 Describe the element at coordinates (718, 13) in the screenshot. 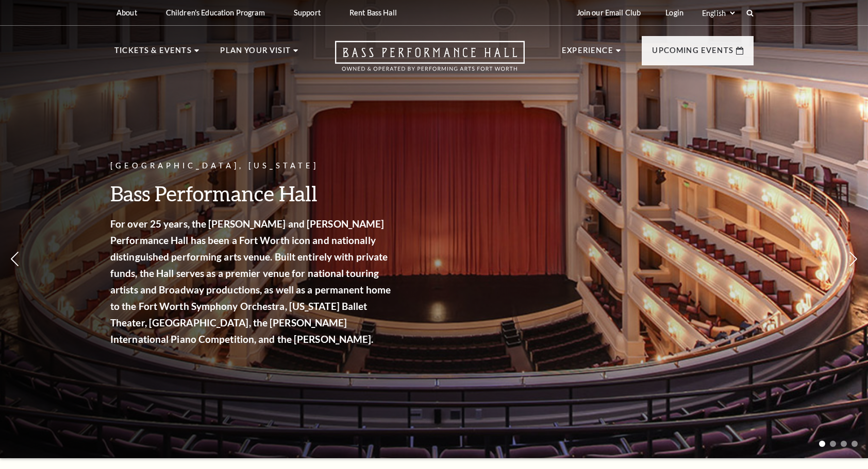

I see `select: Select:` at that location.